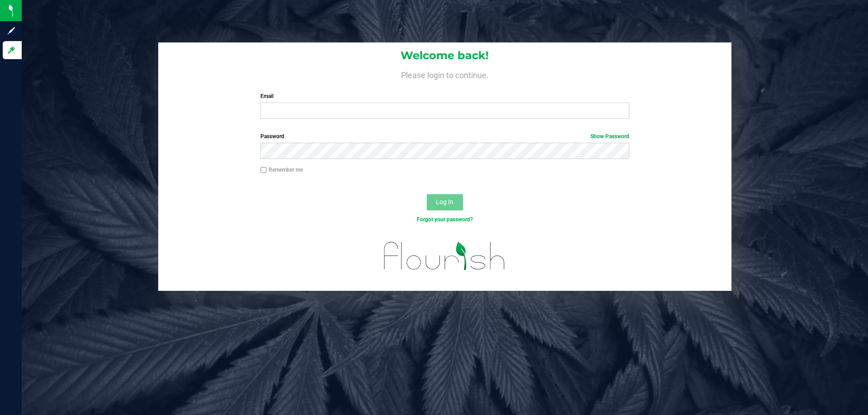 This screenshot has width=868, height=415. I want to click on a: Forgot your password?, so click(445, 219).